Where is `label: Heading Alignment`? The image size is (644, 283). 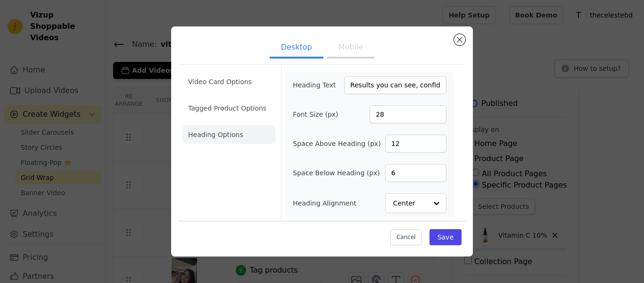
label: Heading Alignment is located at coordinates (325, 203).